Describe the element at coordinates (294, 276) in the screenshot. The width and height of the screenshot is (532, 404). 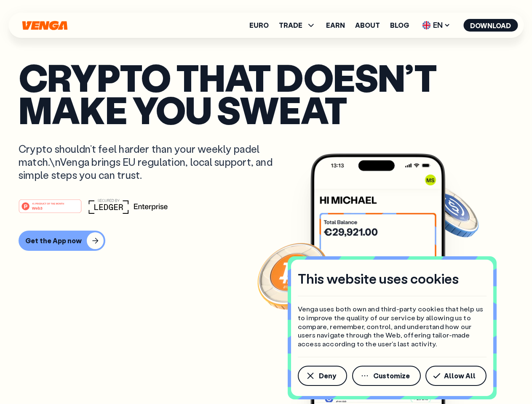
I see `img: Bitcoin` at that location.